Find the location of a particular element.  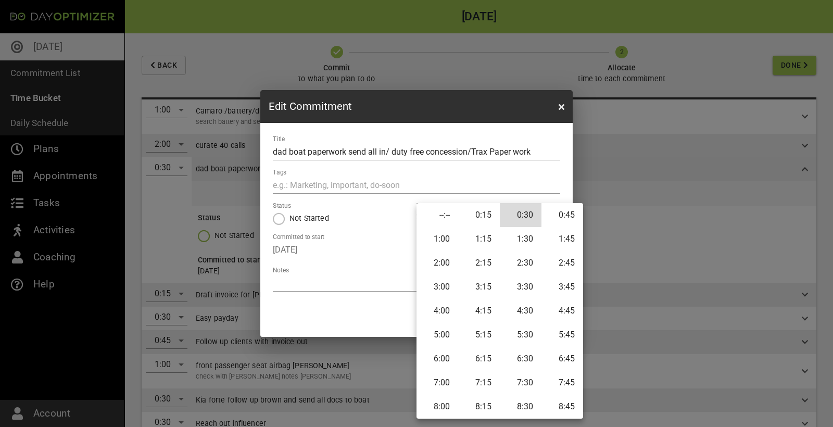

li: 2:30 is located at coordinates (521, 263).